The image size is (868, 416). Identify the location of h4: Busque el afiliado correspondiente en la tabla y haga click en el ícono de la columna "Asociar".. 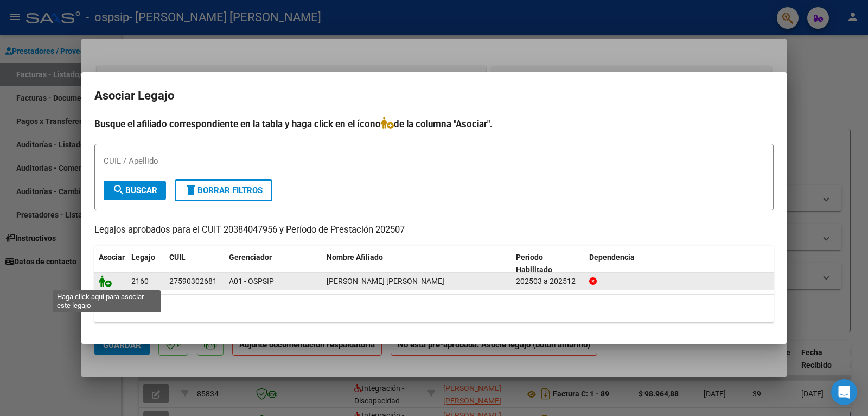
(434, 124).